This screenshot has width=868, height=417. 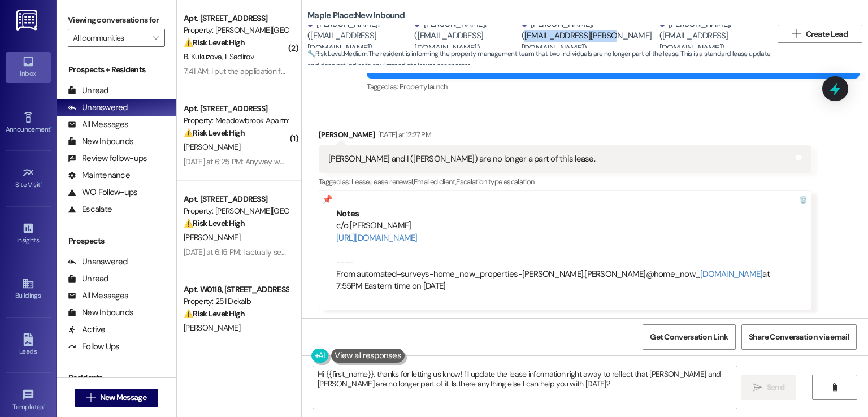 What do you see at coordinates (370, 72) in the screenshot?
I see `div: 7:41 AM: I put the application for Hopeanddoor they asking Late notice including all the late fee...` at bounding box center [370, 72].